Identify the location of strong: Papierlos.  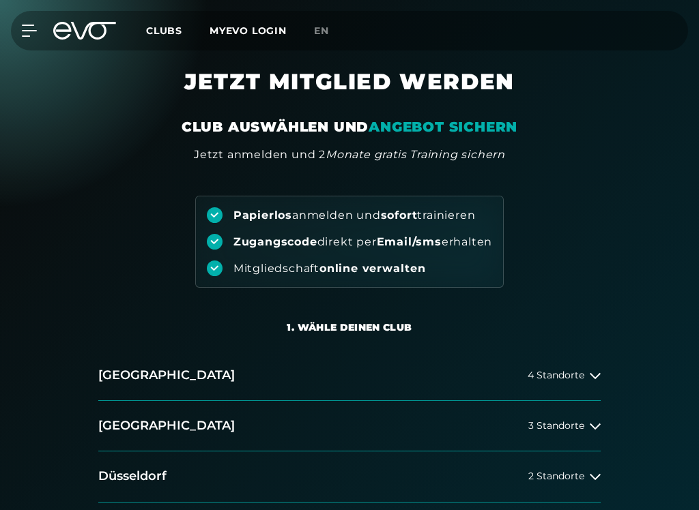
(263, 215).